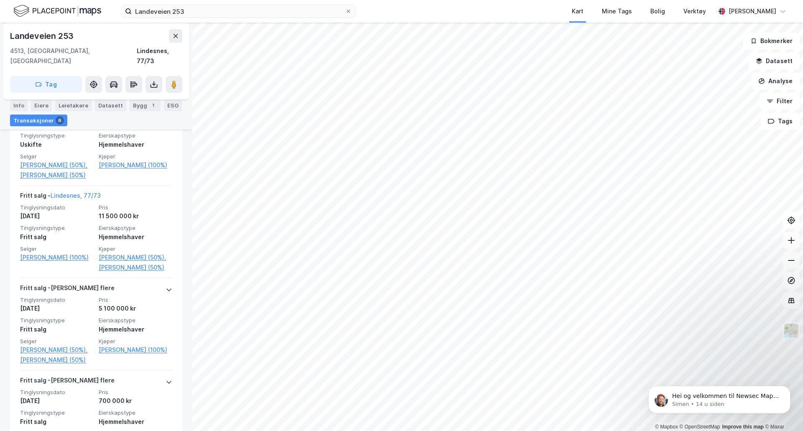 The width and height of the screenshot is (803, 431). I want to click on div: 700 000 kr, so click(136, 401).